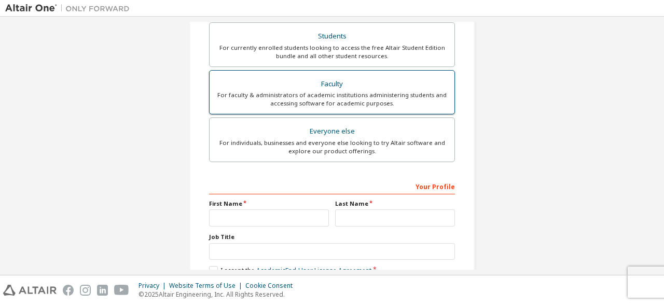 The width and height of the screenshot is (664, 305). I want to click on div: Faculty, so click(332, 84).